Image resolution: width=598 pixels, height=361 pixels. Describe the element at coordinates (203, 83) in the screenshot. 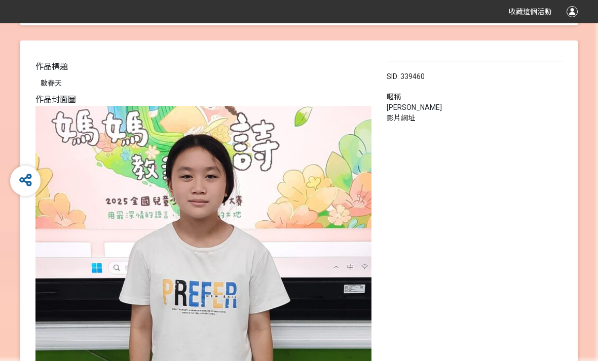

I see `div: 數春天` at that location.